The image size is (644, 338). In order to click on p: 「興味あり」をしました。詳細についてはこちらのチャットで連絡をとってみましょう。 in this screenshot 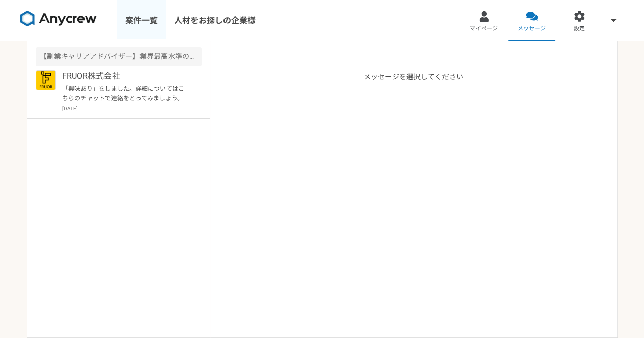, I will do `click(125, 94)`.